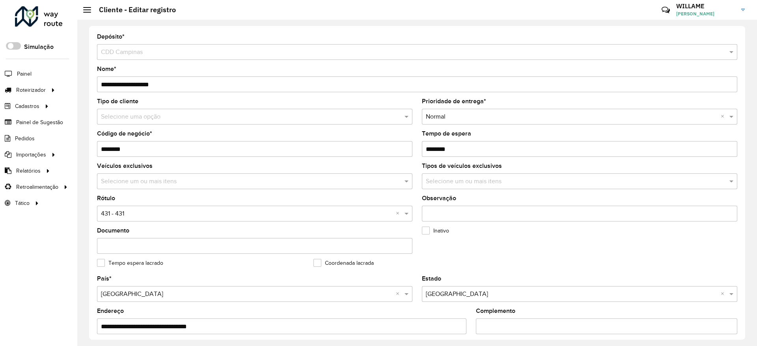 This screenshot has height=346, width=757. Describe the element at coordinates (117, 101) in the screenshot. I see `label: Tipo de cliente` at that location.